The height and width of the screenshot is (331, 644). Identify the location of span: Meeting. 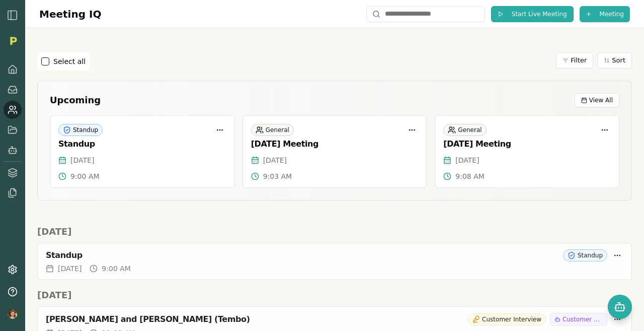
(612, 14).